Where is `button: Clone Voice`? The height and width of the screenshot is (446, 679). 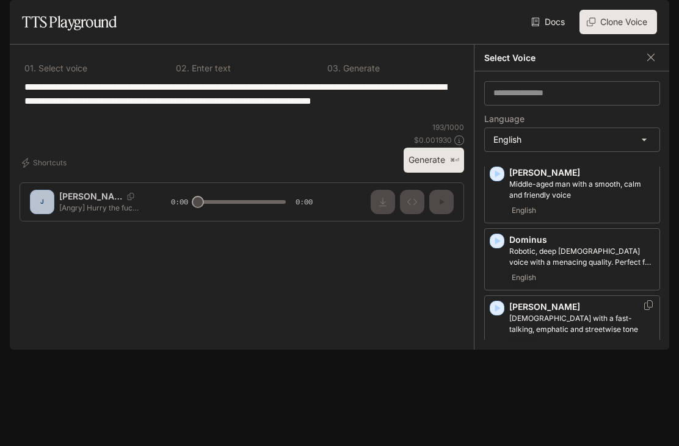 button: Clone Voice is located at coordinates (618, 22).